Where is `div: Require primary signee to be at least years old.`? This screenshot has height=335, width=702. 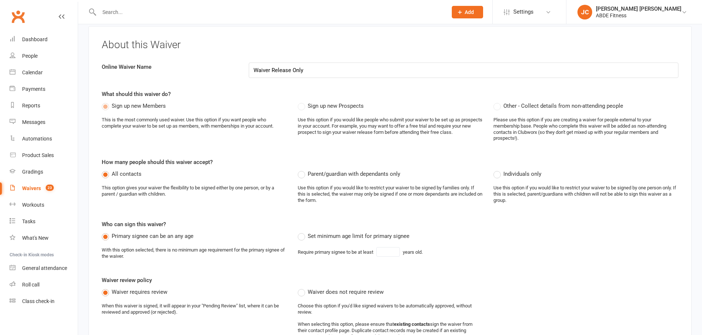 div: Require primary signee to be at least years old. is located at coordinates (360, 252).